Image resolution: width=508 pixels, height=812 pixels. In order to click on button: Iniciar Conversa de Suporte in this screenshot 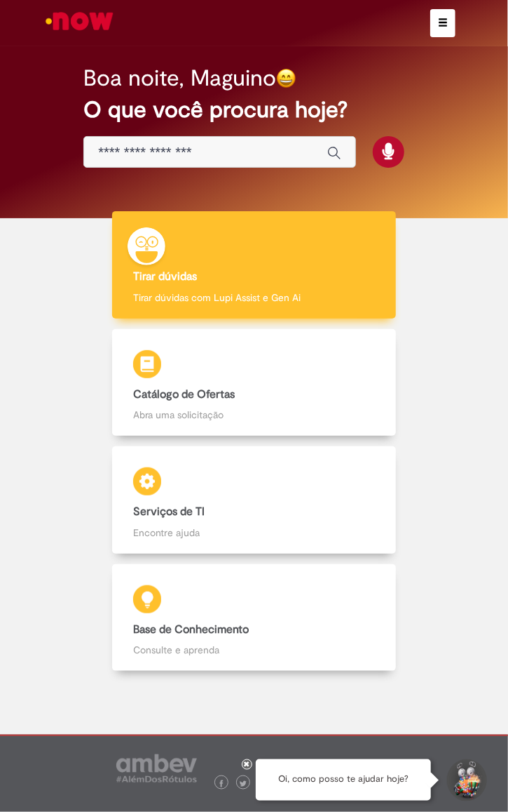, I will do `click(466, 780)`.